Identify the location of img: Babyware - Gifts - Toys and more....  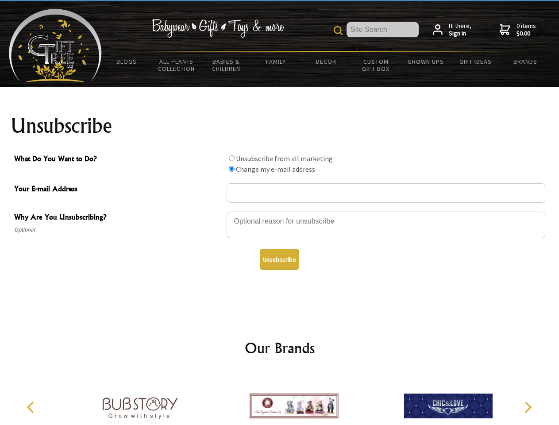
(55, 46).